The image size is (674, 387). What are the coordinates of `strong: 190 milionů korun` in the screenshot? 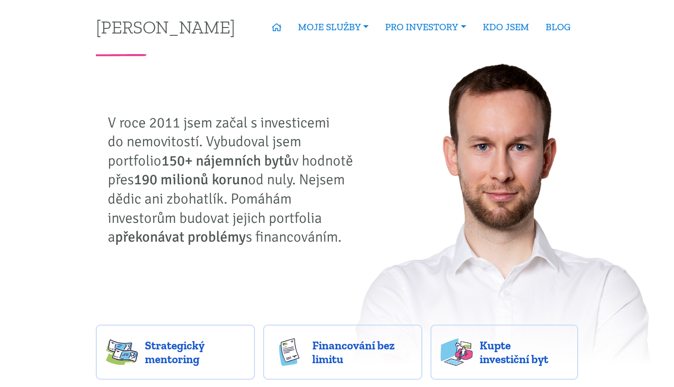 It's located at (191, 179).